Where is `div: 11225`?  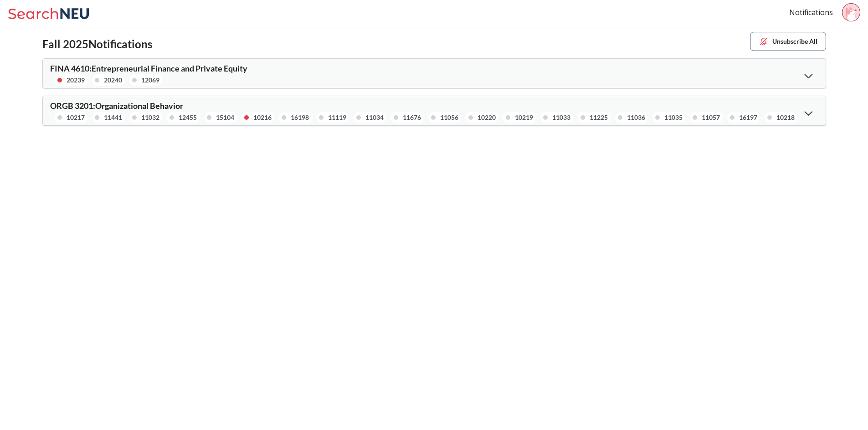
div: 11225 is located at coordinates (598, 117).